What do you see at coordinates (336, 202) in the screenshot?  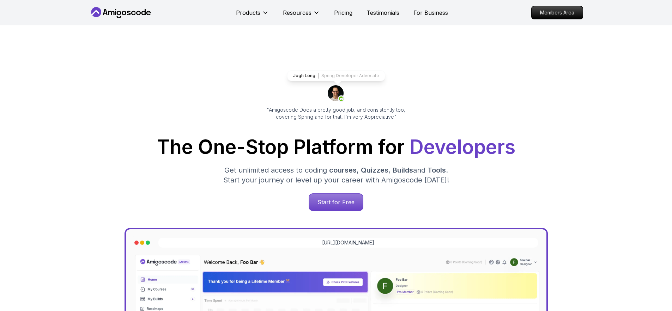 I see `a: Start for Free` at bounding box center [336, 202].